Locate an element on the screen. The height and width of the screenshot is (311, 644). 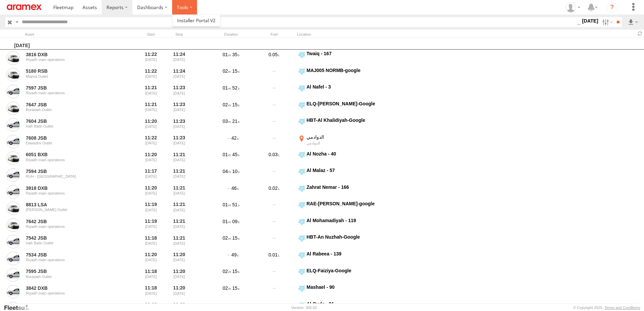
a: 5162 RSB is located at coordinates (72, 305).